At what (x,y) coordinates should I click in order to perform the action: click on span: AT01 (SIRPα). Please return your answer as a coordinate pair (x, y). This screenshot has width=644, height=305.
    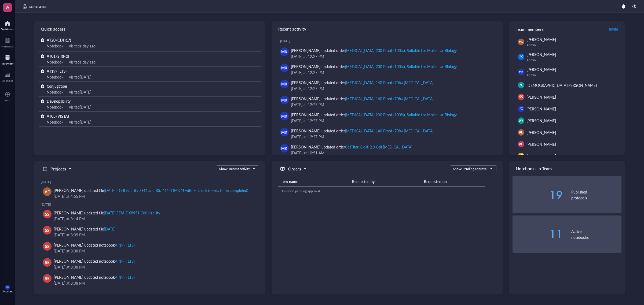
    Looking at the image, I should click on (58, 56).